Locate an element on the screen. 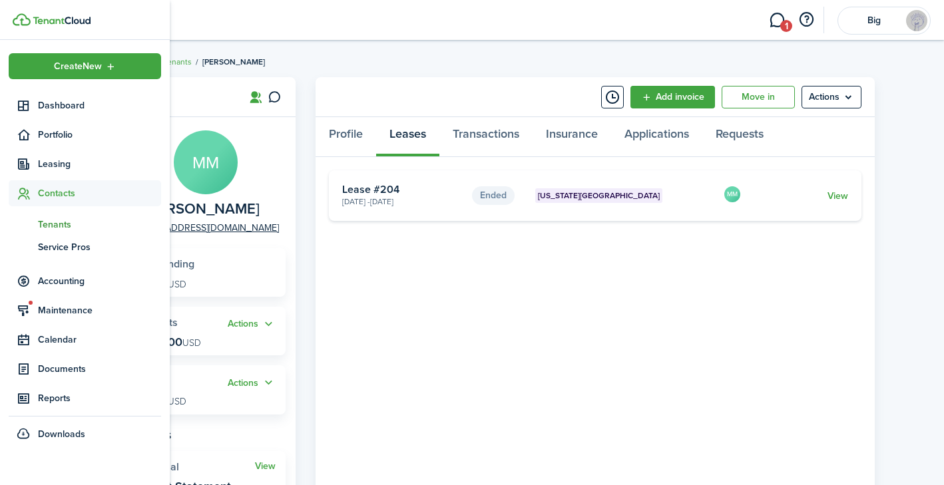 Image resolution: width=944 pixels, height=485 pixels. a: Requests is located at coordinates (740, 137).